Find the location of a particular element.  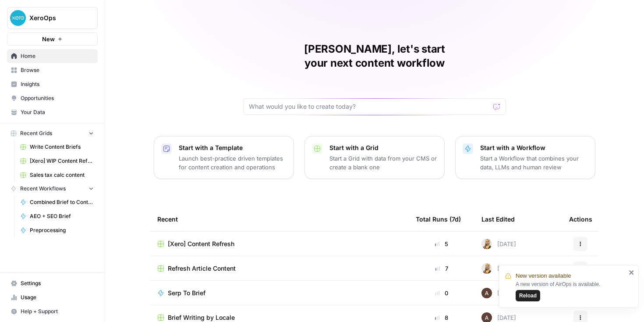

div: Last Edited is located at coordinates (499, 219).